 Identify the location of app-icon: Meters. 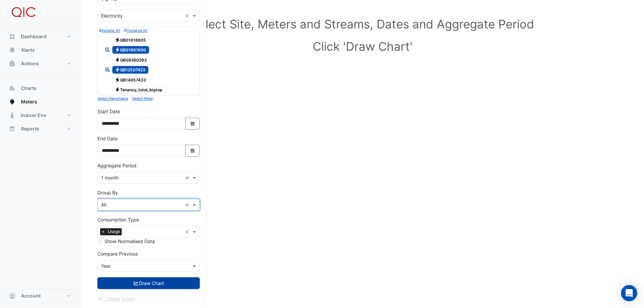
(12, 102).